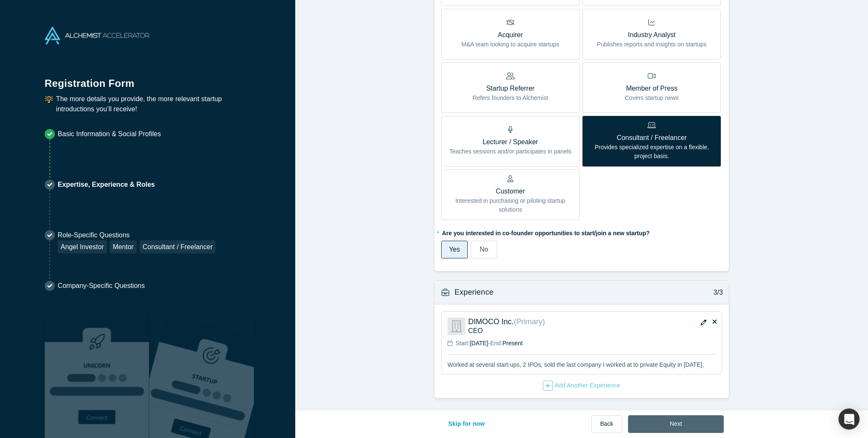 Image resolution: width=868 pixels, height=438 pixels. What do you see at coordinates (652, 89) in the screenshot?
I see `p: Member of Press` at bounding box center [652, 89].